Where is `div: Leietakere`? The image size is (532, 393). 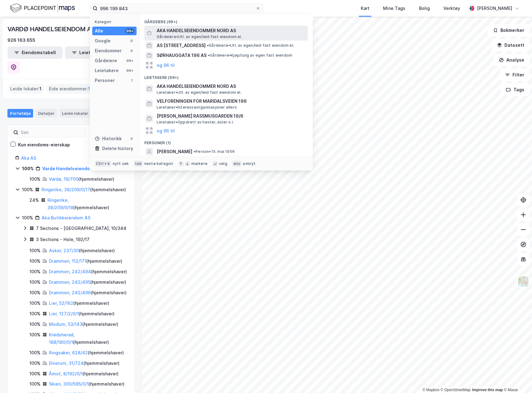
div: Leietakere is located at coordinates (107, 70).